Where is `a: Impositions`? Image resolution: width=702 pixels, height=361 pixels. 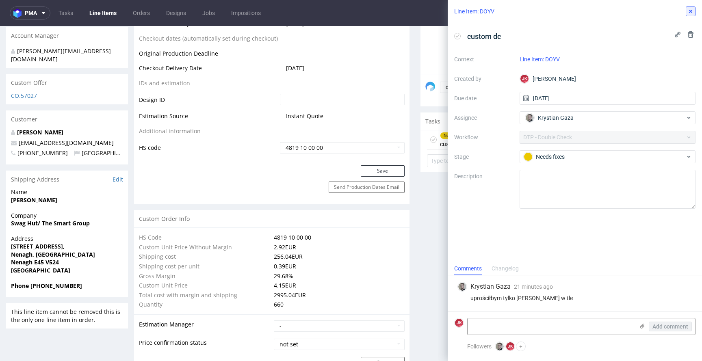
a: Impositions is located at coordinates (246, 13).